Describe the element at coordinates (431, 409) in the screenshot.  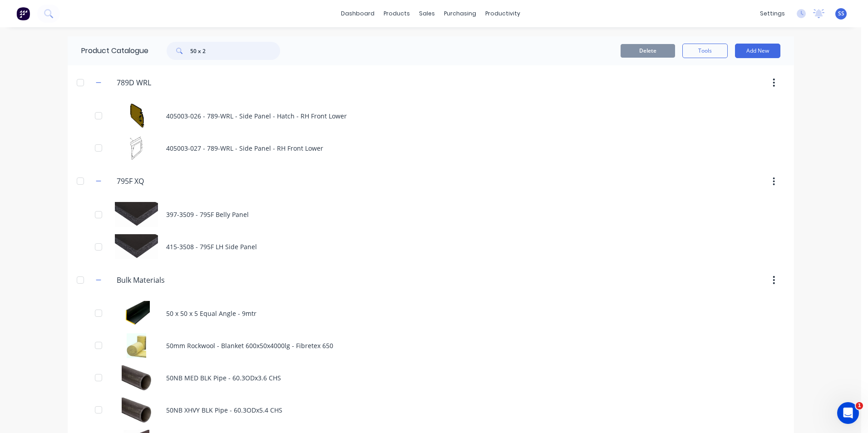
I see `div: 50NB XHVY BLK Pipe - 60.3ODx5.4 CHS50NB XHVY BLK Pipe - 60.3ODx5.4 CHS` at that location.